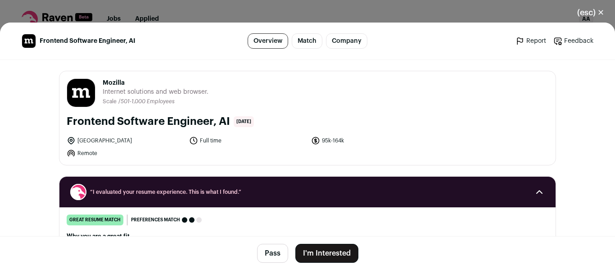 The width and height of the screenshot is (615, 270). I want to click on span: Preferences match, so click(155, 220).